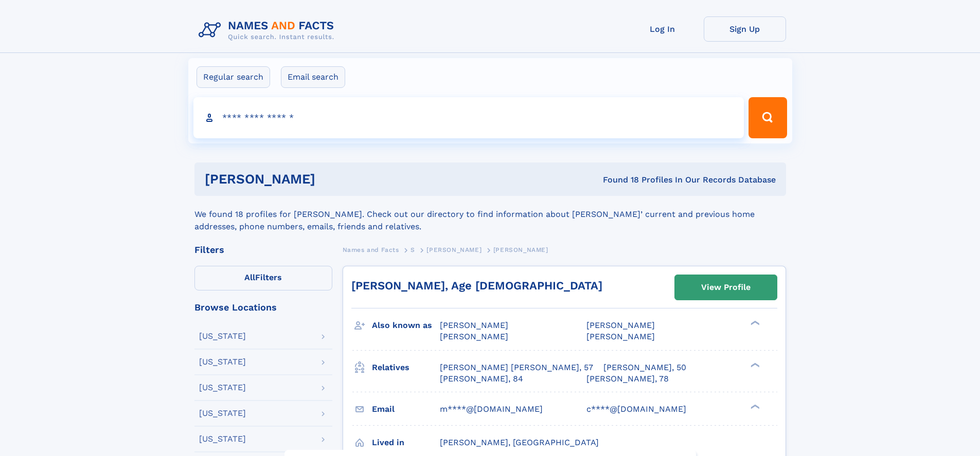 The width and height of the screenshot is (980, 456). Describe the element at coordinates (413, 250) in the screenshot. I see `span: S` at that location.